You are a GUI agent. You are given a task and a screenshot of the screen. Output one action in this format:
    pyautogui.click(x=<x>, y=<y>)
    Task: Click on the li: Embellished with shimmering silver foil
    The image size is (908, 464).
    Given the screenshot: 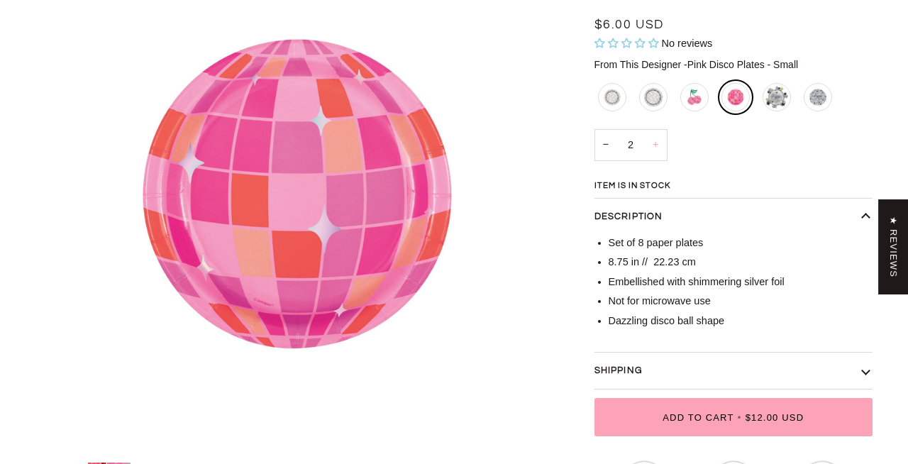 What is the action you would take?
    pyautogui.click(x=741, y=282)
    